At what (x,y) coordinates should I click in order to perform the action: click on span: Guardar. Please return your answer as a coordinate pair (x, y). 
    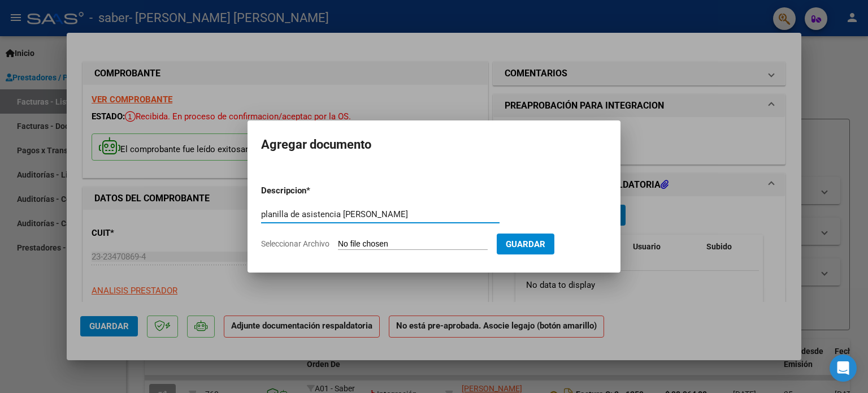
    Looking at the image, I should click on (526, 245).